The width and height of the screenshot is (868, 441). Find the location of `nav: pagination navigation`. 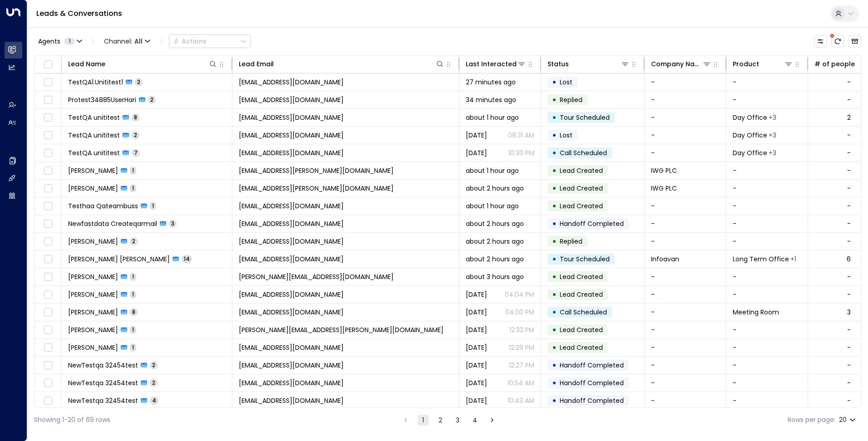

nav: pagination navigation is located at coordinates (449, 420).